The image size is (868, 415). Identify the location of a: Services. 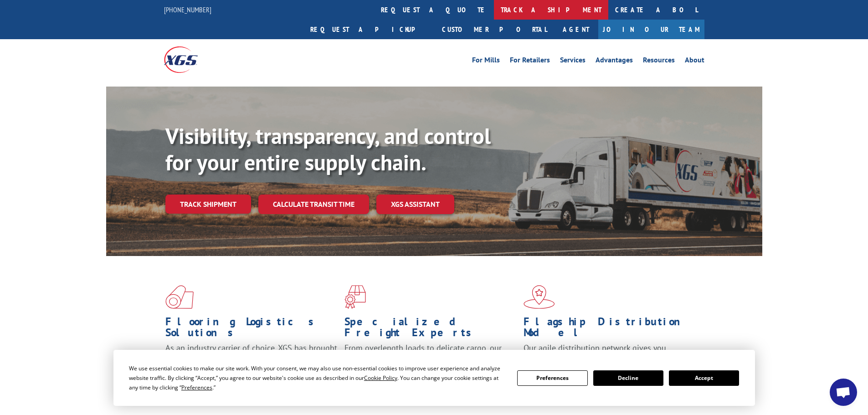
(573, 62).